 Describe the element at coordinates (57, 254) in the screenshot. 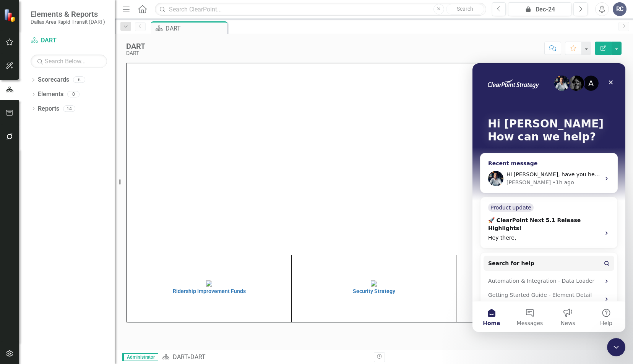

I see `button: Messages` at that location.